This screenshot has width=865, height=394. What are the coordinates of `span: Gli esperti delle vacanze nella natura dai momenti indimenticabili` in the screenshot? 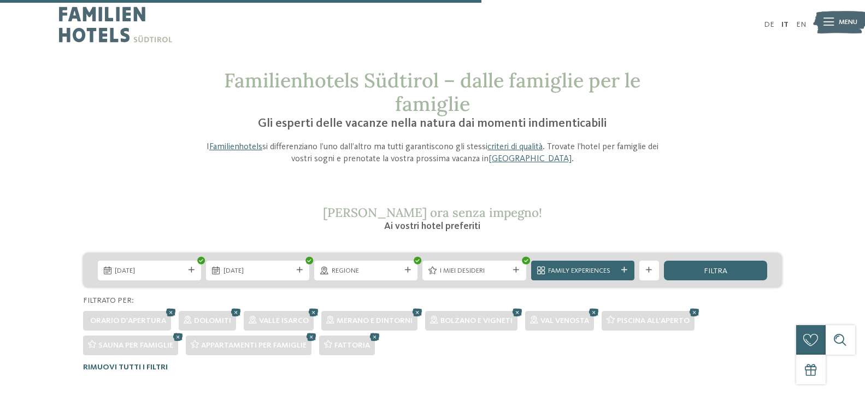 It's located at (432, 124).